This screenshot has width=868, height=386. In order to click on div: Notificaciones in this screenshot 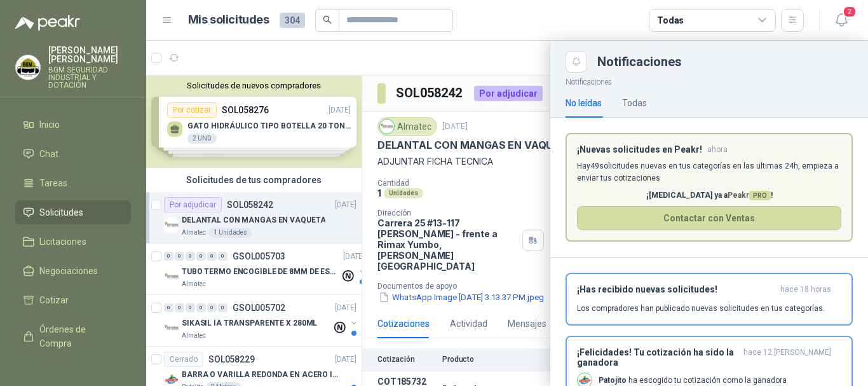, I will do `click(725, 62)`.